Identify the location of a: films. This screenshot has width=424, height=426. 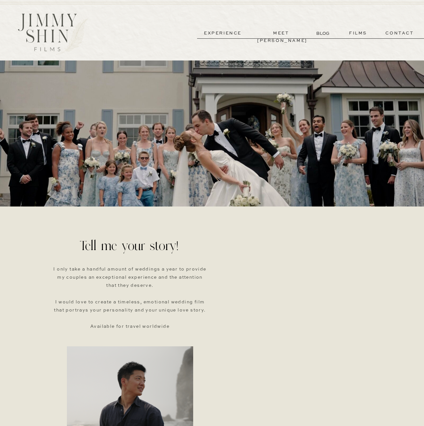
(358, 33).